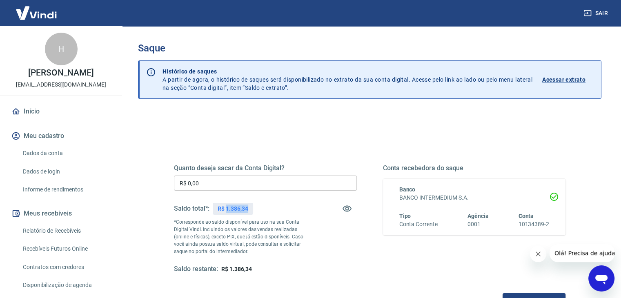 The width and height of the screenshot is (621, 298). What do you see at coordinates (242, 237) in the screenshot?
I see `p: *Corresponde ao saldo disponível para uso na sua Conta Digital Vindi. Incluindo os valores das ve...` at bounding box center [242, 237].